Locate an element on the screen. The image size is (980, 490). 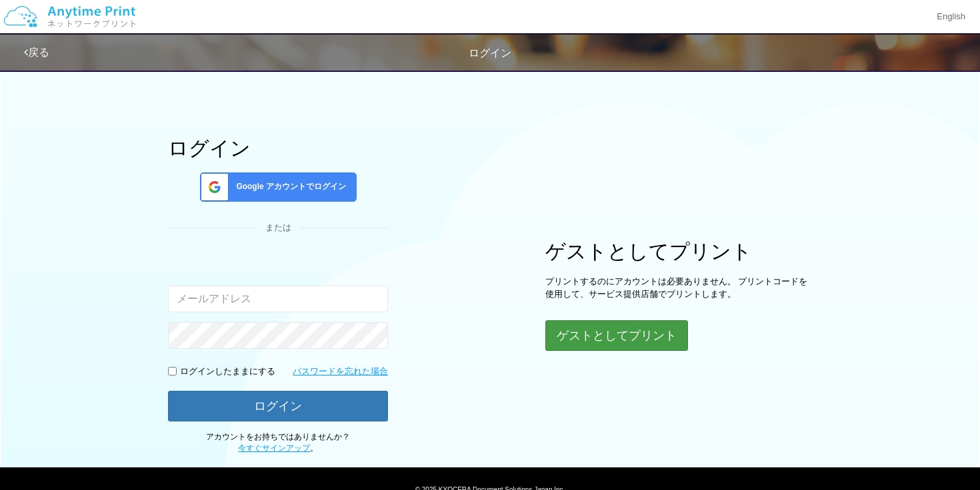
h1: ログイン is located at coordinates (278, 148).